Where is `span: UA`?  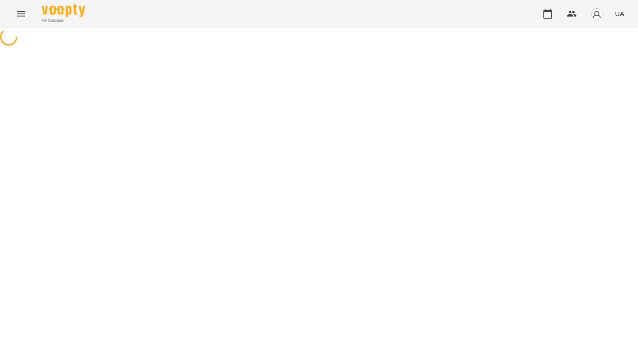
span: UA is located at coordinates (619, 13).